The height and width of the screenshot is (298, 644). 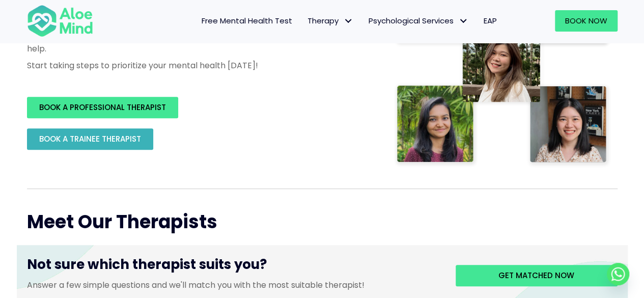 What do you see at coordinates (490, 20) in the screenshot?
I see `span: EAP` at bounding box center [490, 20].